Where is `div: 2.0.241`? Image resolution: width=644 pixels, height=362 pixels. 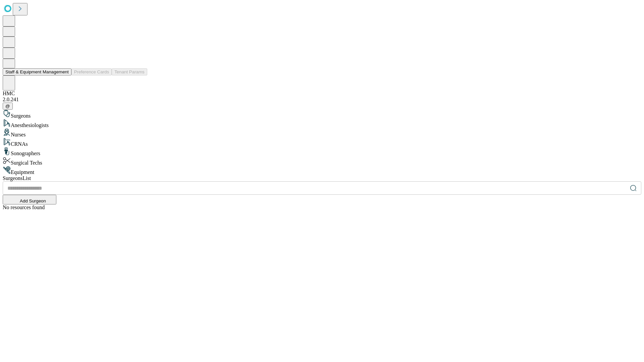 div: 2.0.241 is located at coordinates (322, 100).